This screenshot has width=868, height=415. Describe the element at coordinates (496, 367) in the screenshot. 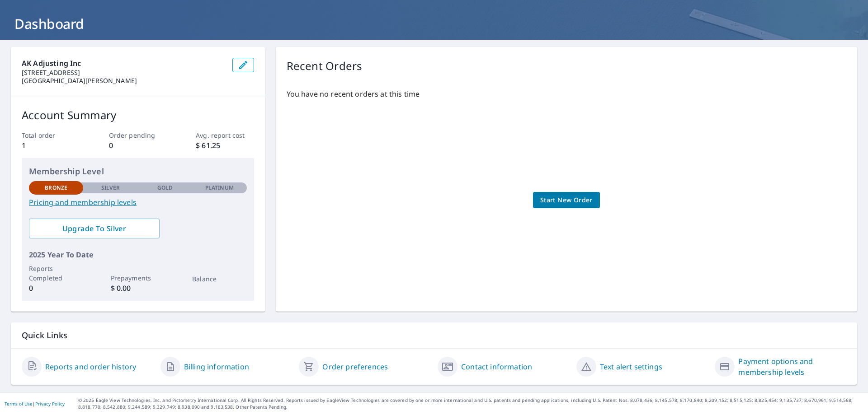

I see `a: Contact information` at that location.